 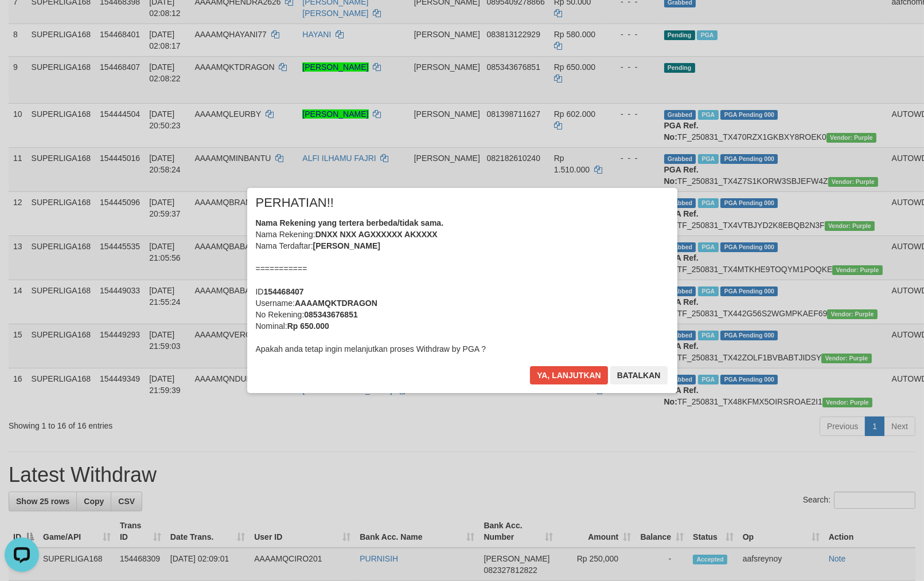 What do you see at coordinates (376, 234) in the screenshot?
I see `b: DNXX NXX AGXXXXXX AKXXXX` at bounding box center [376, 234].